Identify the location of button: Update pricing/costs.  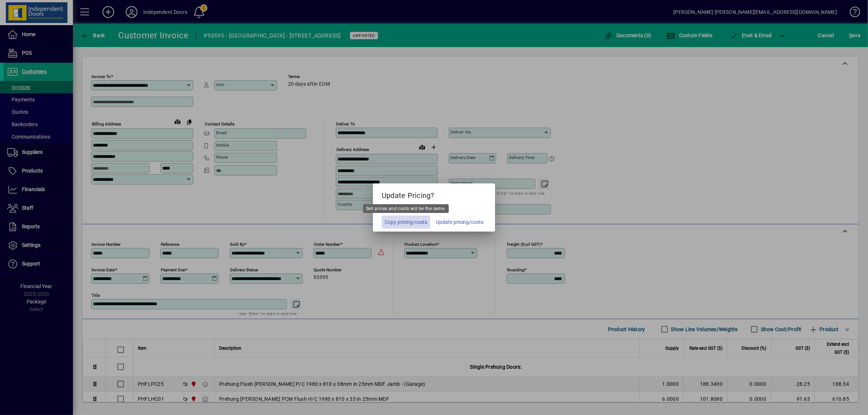
(460, 223).